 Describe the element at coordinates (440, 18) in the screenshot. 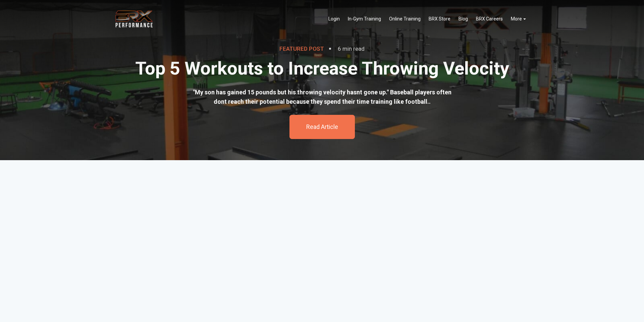

I see `a: BRX Store` at that location.